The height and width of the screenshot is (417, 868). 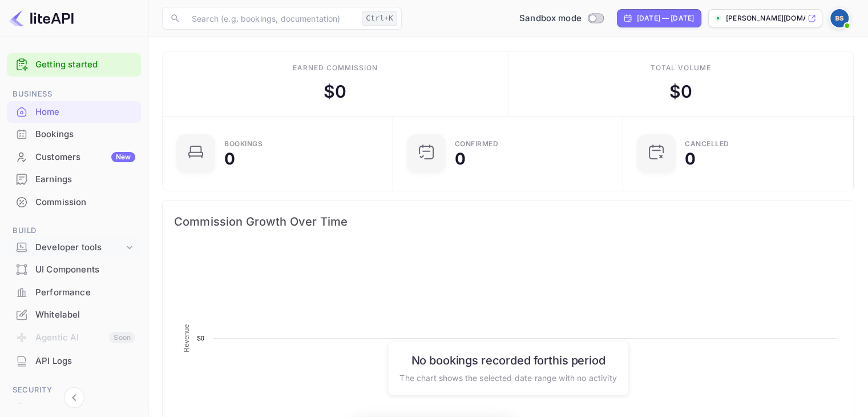 What do you see at coordinates (186, 338) in the screenshot?
I see `text: Revenue` at bounding box center [186, 338].